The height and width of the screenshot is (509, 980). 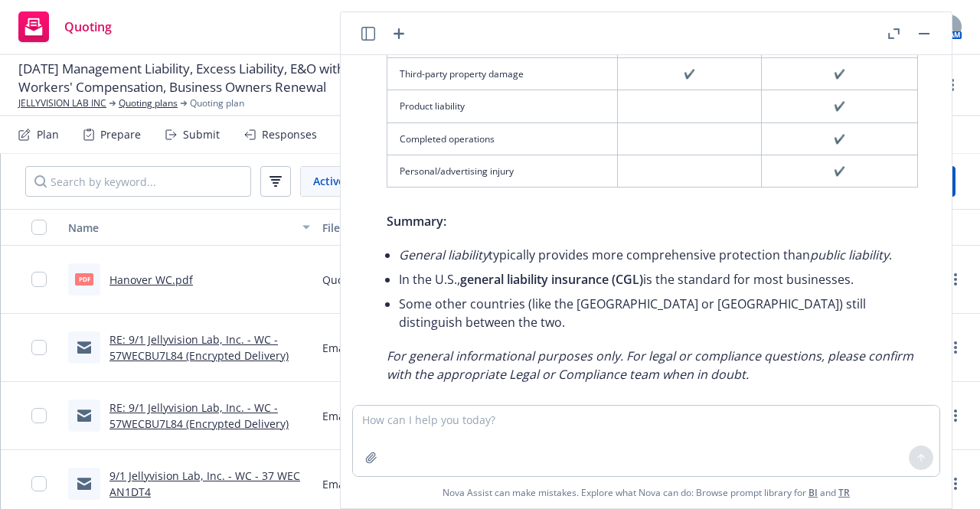 I want to click on em: For general informational purposes only. For legal or compliance questions, please confirm with t..., so click(x=650, y=365).